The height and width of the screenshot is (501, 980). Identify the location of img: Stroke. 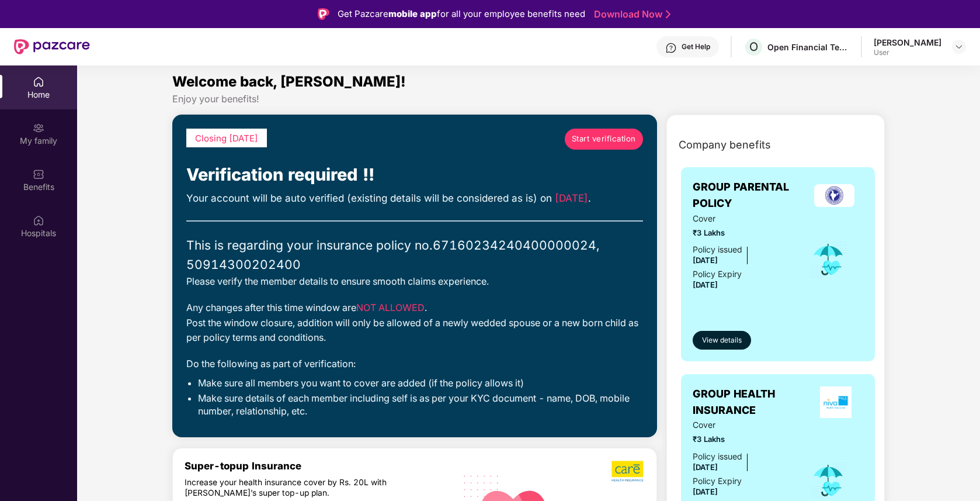
(668, 14).